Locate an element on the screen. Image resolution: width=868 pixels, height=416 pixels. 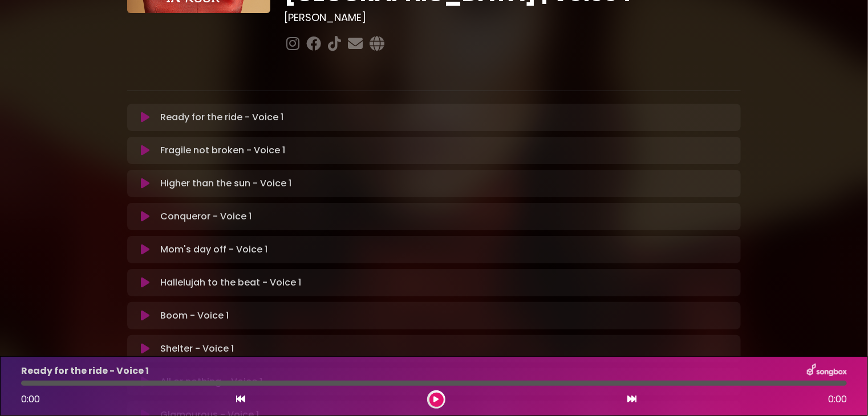
p: Conqueror - Voice 1 is located at coordinates (207, 217).